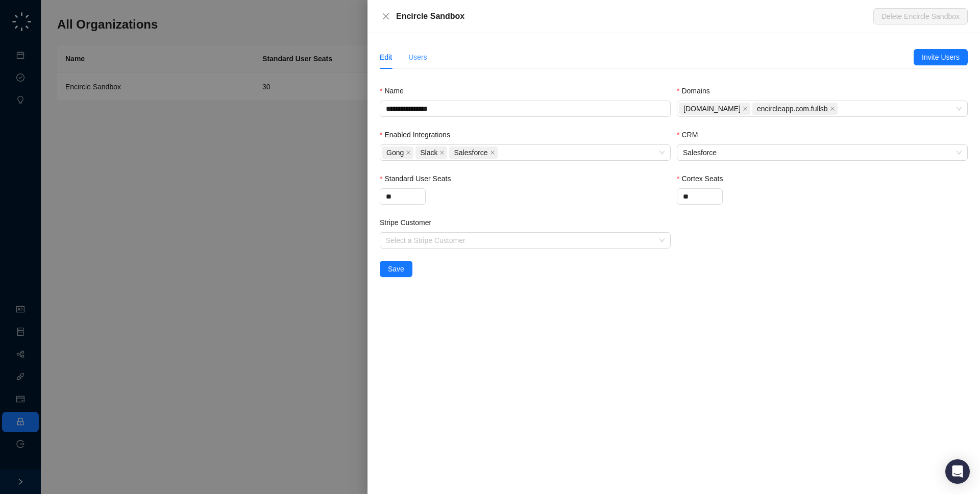 The height and width of the screenshot is (494, 980). I want to click on label: Domains, so click(697, 91).